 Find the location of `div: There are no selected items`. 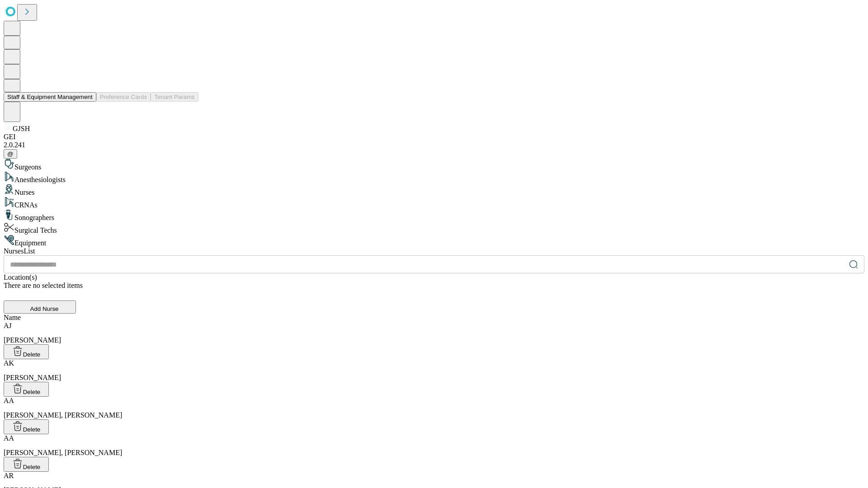

div: There are no selected items is located at coordinates (434, 285).